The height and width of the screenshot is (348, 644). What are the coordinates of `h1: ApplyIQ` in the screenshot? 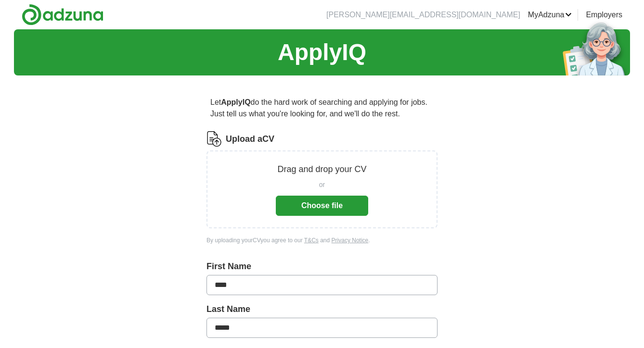 It's located at (322, 52).